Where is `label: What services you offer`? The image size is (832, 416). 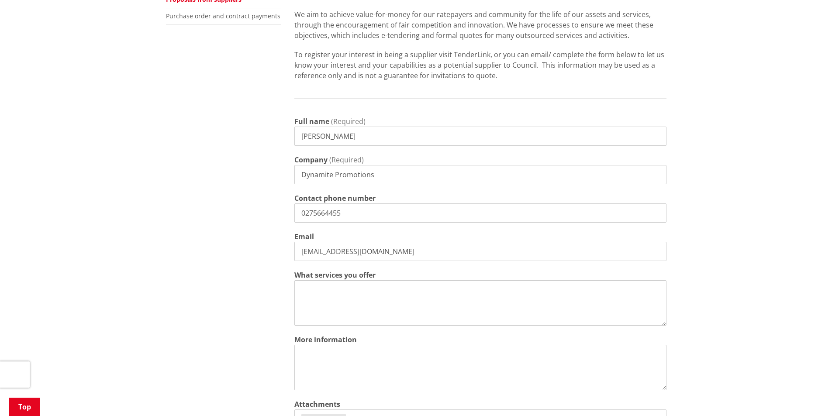 label: What services you offer is located at coordinates (335, 275).